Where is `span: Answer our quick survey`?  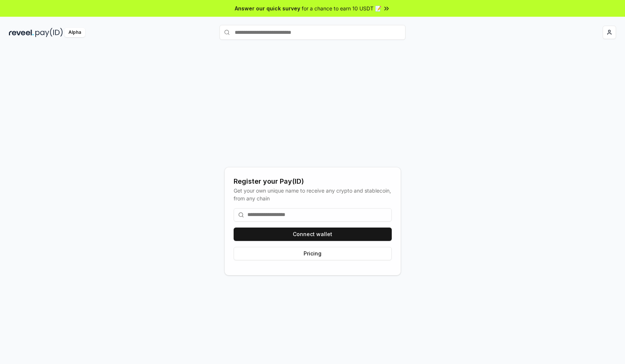 span: Answer our quick survey is located at coordinates (267, 8).